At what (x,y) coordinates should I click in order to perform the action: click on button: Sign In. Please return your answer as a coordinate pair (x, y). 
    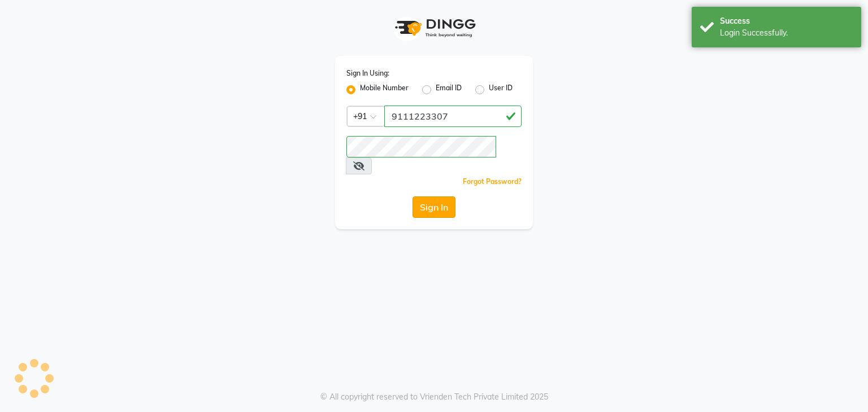
    Looking at the image, I should click on (434, 208).